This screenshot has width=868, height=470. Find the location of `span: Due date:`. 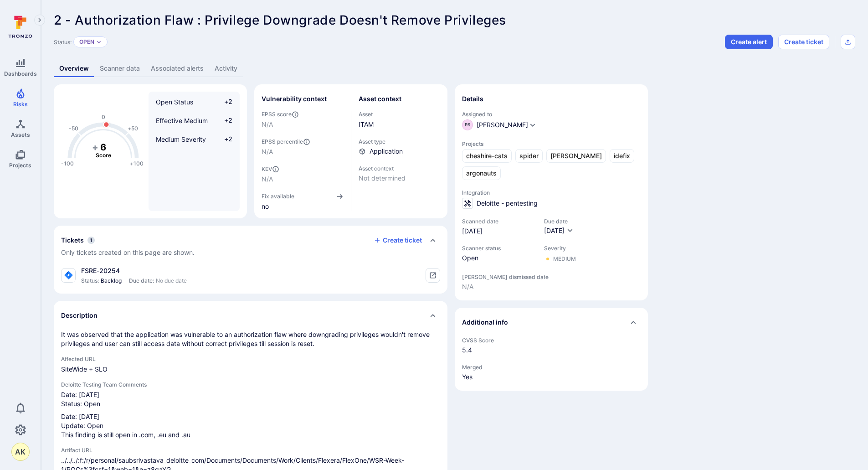

span: Due date: is located at coordinates (142, 281).